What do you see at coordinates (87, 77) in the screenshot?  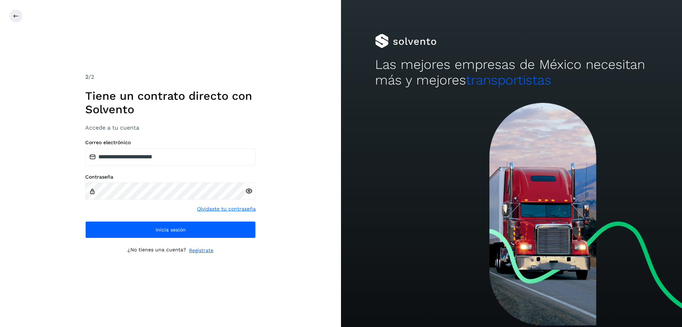 I see `span: 2` at bounding box center [87, 77].